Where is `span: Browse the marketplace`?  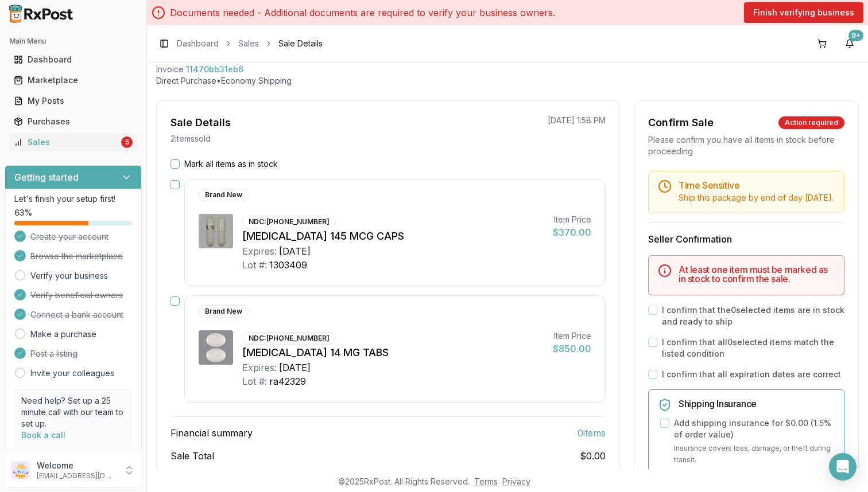
span: Browse the marketplace is located at coordinates (76, 256).